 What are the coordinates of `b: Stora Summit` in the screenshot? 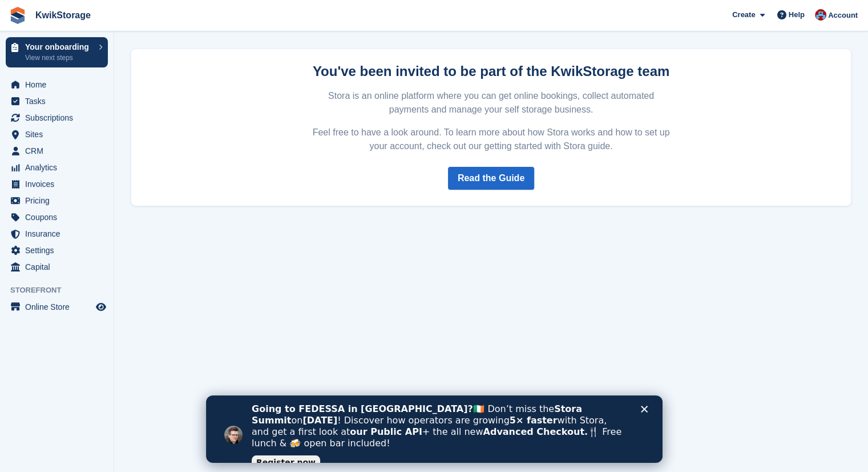 It's located at (210, 19).